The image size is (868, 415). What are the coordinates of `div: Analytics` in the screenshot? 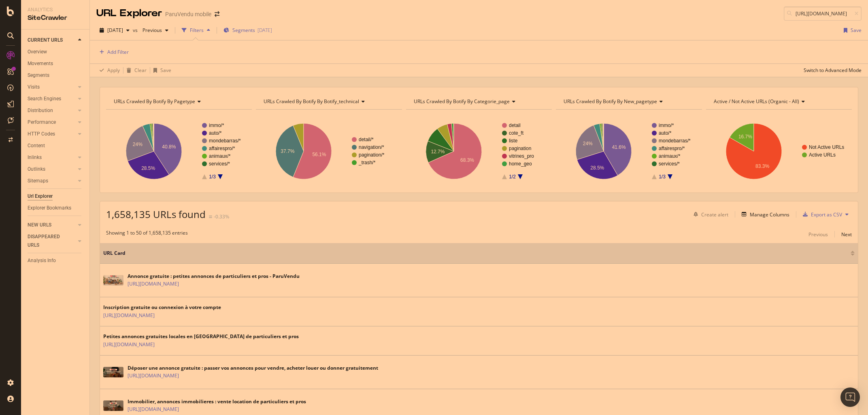 It's located at (55, 9).